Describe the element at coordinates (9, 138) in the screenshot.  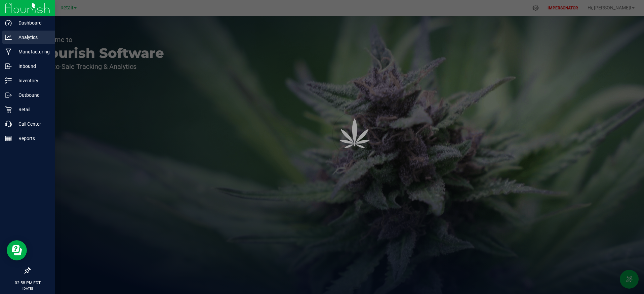
I see `inline-svg: Reports` at that location.